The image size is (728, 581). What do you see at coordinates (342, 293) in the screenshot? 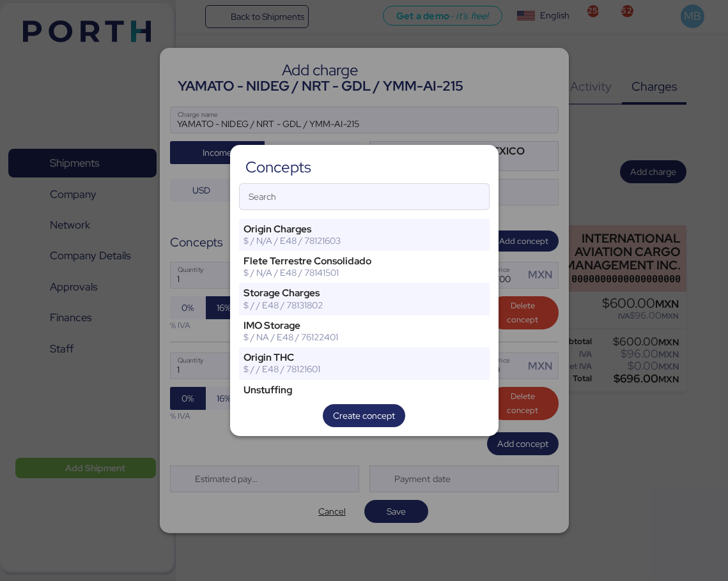
I see `div: Storage Charges` at bounding box center [342, 293].